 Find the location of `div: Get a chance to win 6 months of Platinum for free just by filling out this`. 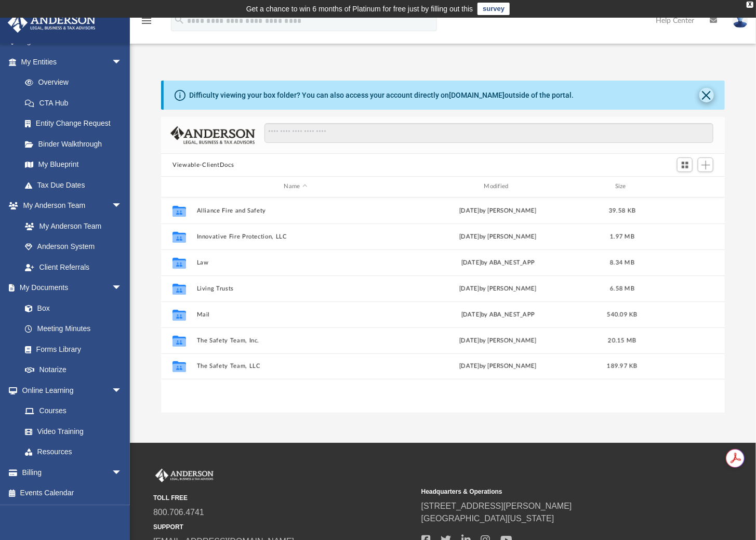

div: Get a chance to win 6 months of Platinum for free just by filling out this is located at coordinates (360, 9).